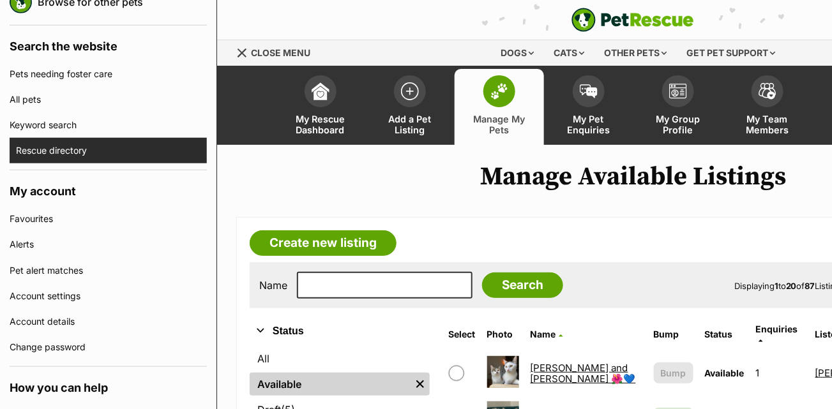 The image size is (832, 409). I want to click on a: Enquiries, so click(777, 334).